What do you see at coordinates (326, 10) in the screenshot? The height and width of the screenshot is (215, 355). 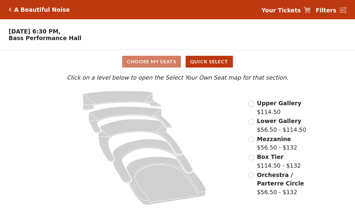 I see `strong: Filters` at bounding box center [326, 10].